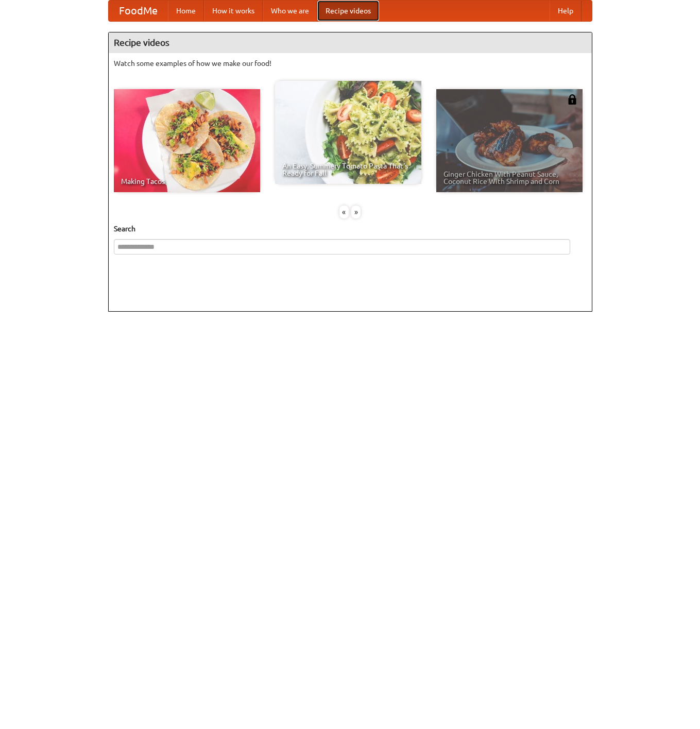 The image size is (700, 729). What do you see at coordinates (187, 140) in the screenshot?
I see `a: Making Tacos` at bounding box center [187, 140].